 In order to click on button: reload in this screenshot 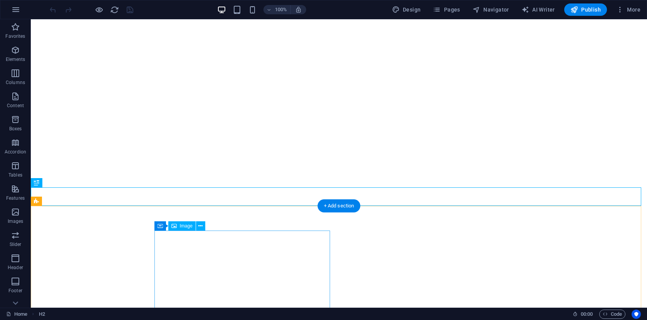, I will do `click(114, 10)`.